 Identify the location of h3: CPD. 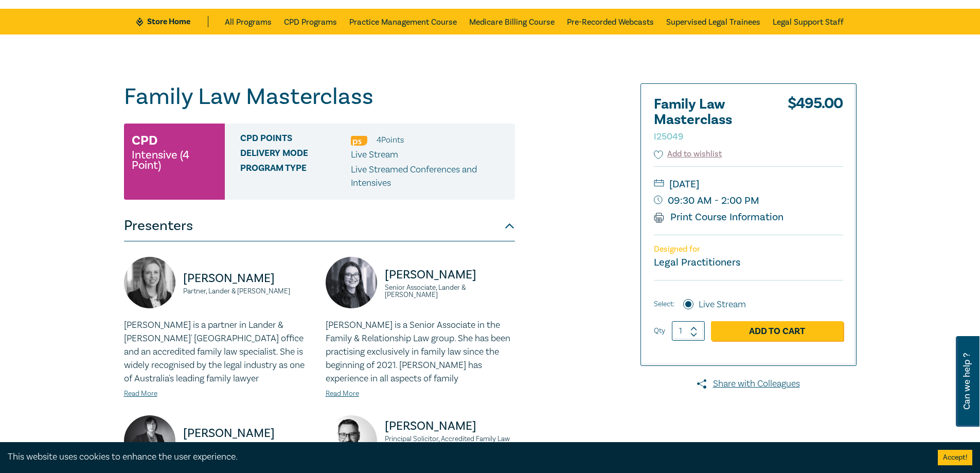
(145, 140).